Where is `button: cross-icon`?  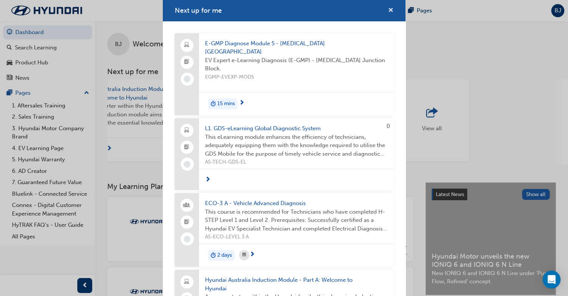 button: cross-icon is located at coordinates (391, 10).